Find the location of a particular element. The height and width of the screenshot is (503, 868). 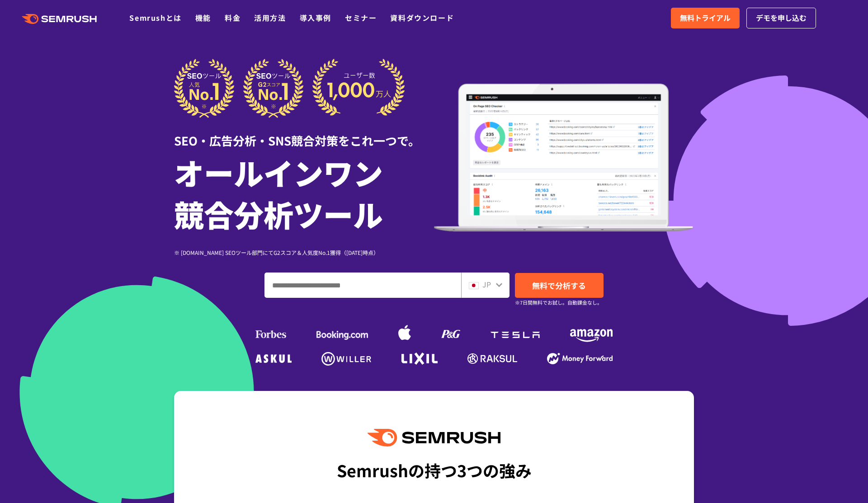

div: Semrushの持つ3つの強み is located at coordinates (434, 470).